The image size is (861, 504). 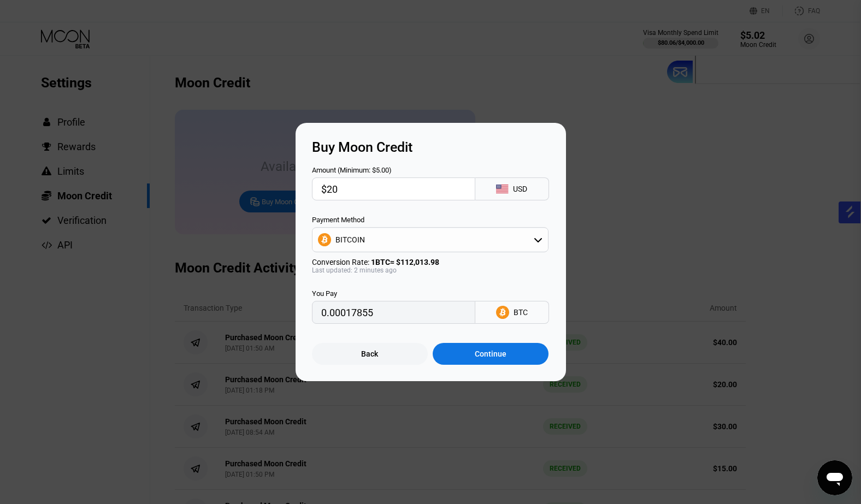 What do you see at coordinates (520, 189) in the screenshot?
I see `div: USD` at bounding box center [520, 189].